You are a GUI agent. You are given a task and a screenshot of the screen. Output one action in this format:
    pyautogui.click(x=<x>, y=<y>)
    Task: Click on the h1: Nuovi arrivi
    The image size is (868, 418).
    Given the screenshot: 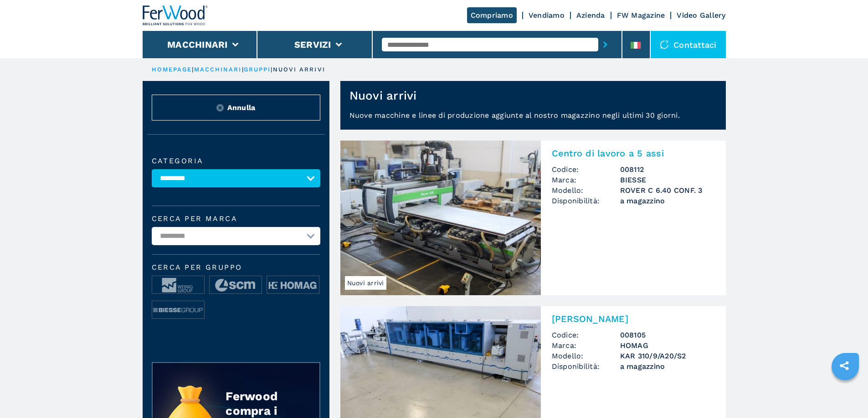 What is the action you would take?
    pyautogui.click(x=383, y=96)
    